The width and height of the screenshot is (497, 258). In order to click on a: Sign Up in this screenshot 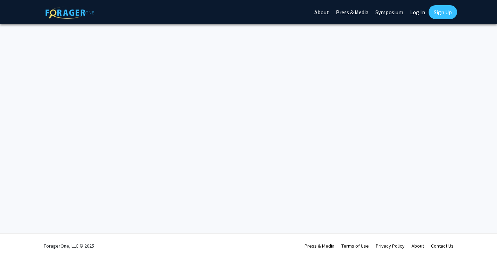, I will do `click(443, 12)`.